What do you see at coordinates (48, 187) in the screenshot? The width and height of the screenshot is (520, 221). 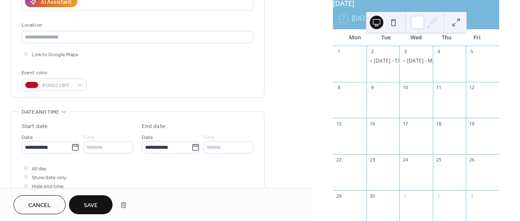 I see `span: Hide end time` at bounding box center [48, 187].